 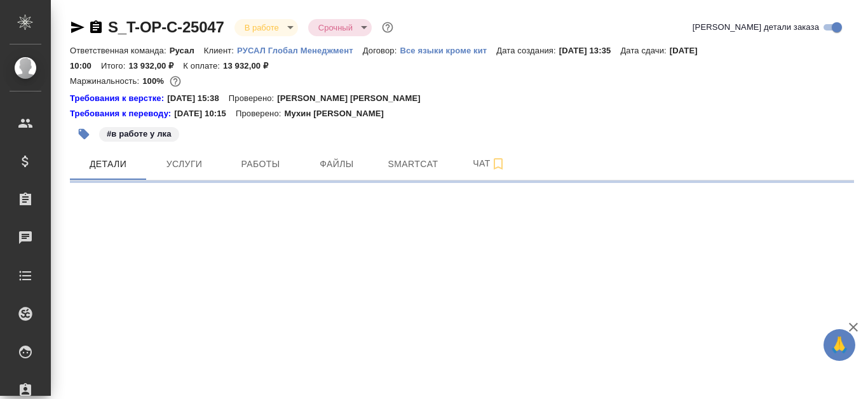 What do you see at coordinates (262, 27) in the screenshot?
I see `button: В работе` at bounding box center [262, 27].